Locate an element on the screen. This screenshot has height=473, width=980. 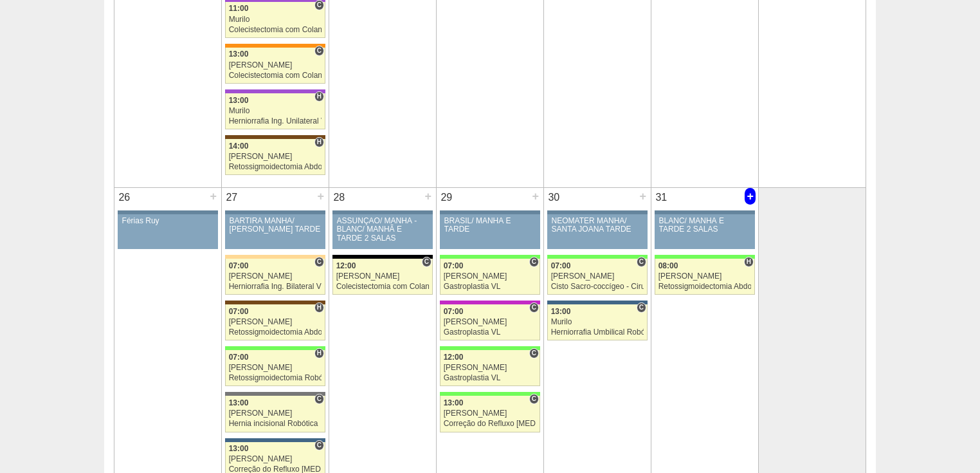
div: Key: São Luiz - SCS is located at coordinates (275, 46).